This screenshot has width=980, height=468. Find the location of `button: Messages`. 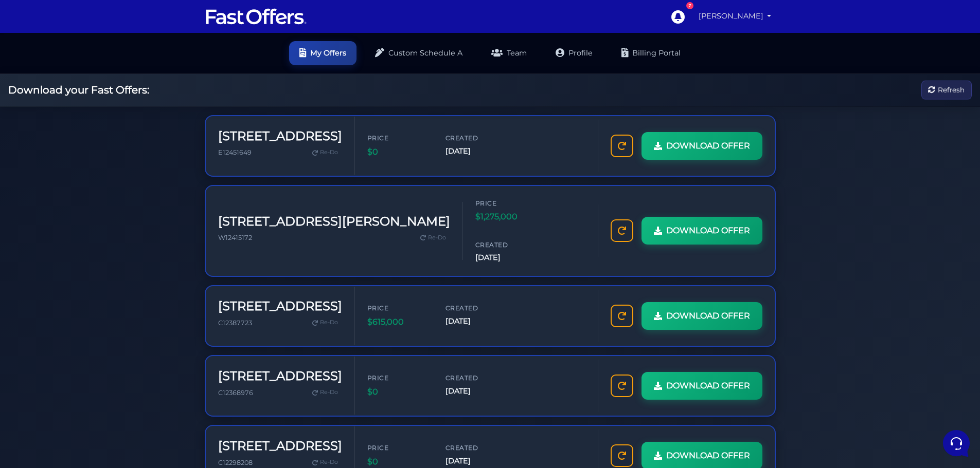

button: Messages is located at coordinates (103, 342).